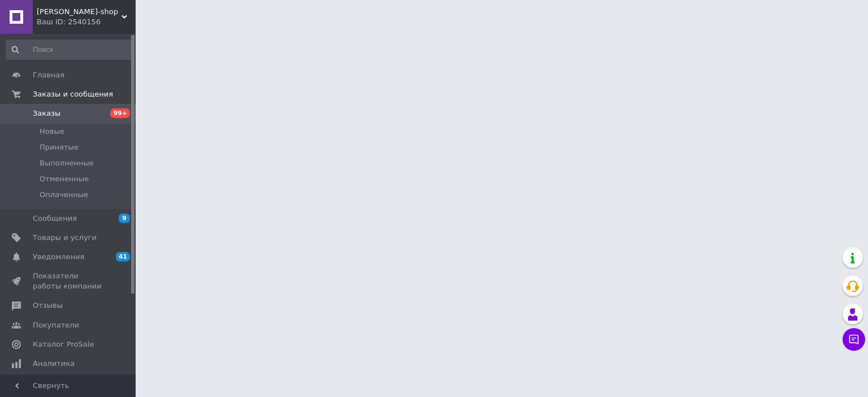 Image resolution: width=868 pixels, height=397 pixels. Describe the element at coordinates (68, 281) in the screenshot. I see `span: Показатели работы компании` at that location.